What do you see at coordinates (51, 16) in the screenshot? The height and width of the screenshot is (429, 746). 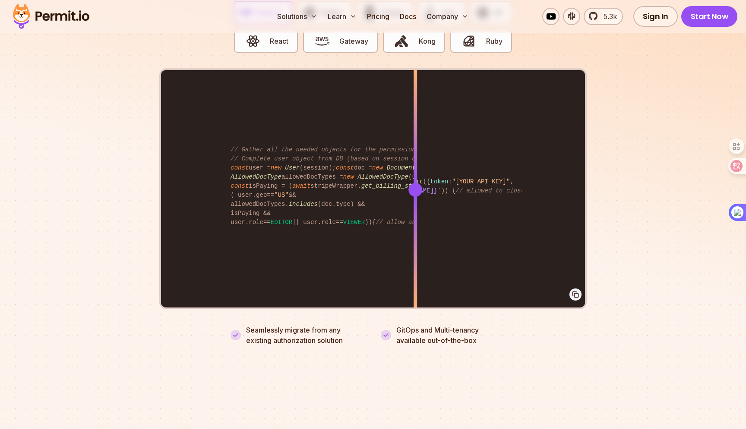 I see `img: Permit logo` at bounding box center [51, 16].